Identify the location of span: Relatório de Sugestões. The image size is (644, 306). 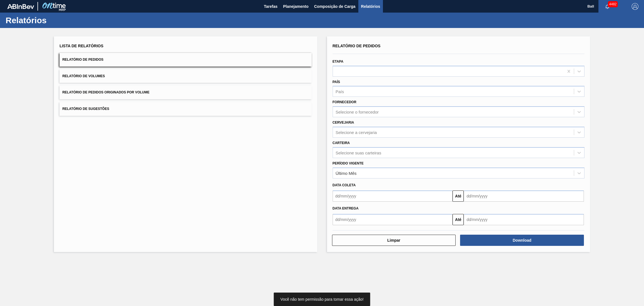
(86, 109).